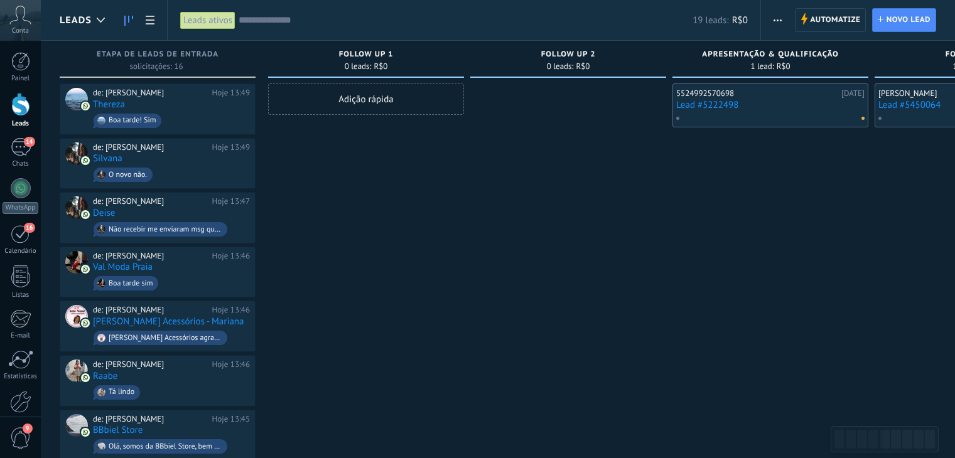  What do you see at coordinates (710, 20) in the screenshot?
I see `span: 19 leads:` at bounding box center [710, 20].